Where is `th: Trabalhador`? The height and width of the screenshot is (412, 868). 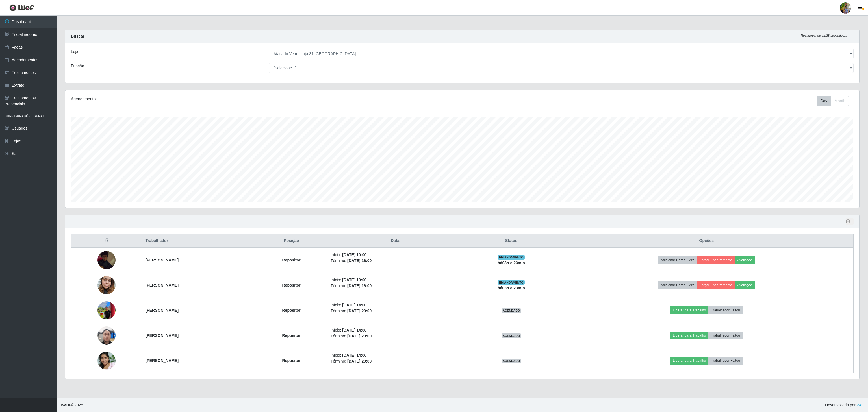 th: Trabalhador is located at coordinates (199, 241).